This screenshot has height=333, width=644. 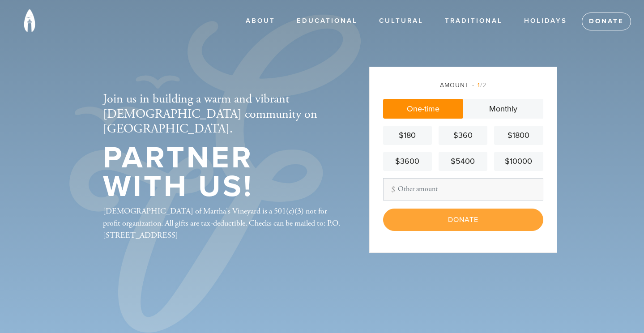 I want to click on a: $180, so click(x=407, y=135).